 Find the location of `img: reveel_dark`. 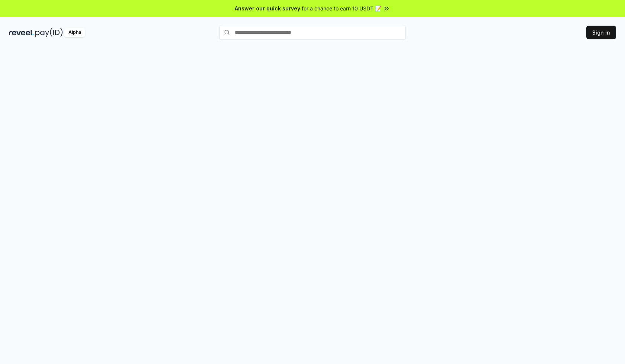

img: reveel_dark is located at coordinates (21, 32).